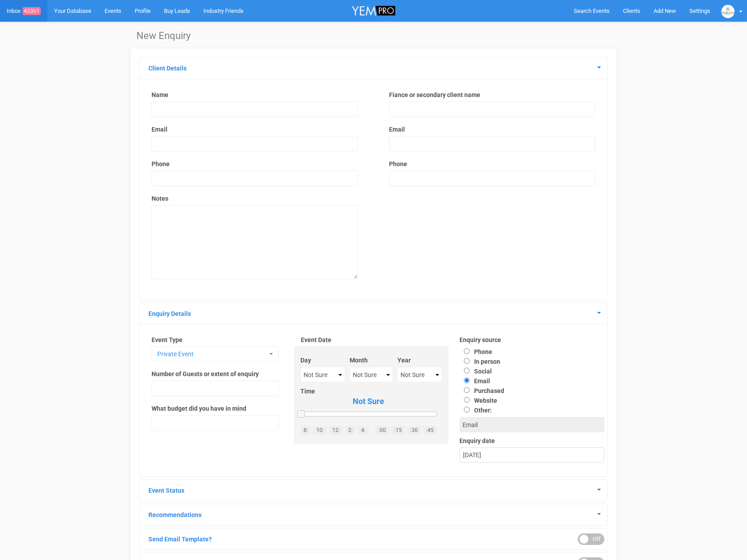 The width and height of the screenshot is (747, 560). Describe the element at coordinates (466, 351) in the screenshot. I see `input: Phone` at that location.